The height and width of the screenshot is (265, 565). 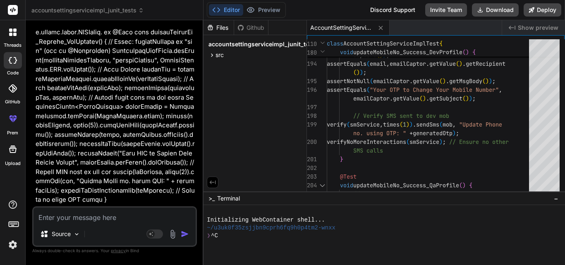 I want to click on div: 200, so click(x=311, y=142).